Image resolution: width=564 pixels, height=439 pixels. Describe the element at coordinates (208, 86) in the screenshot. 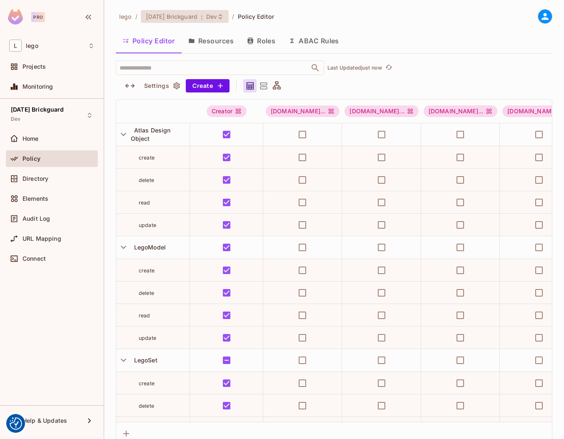

I see `button: Create` at that location.